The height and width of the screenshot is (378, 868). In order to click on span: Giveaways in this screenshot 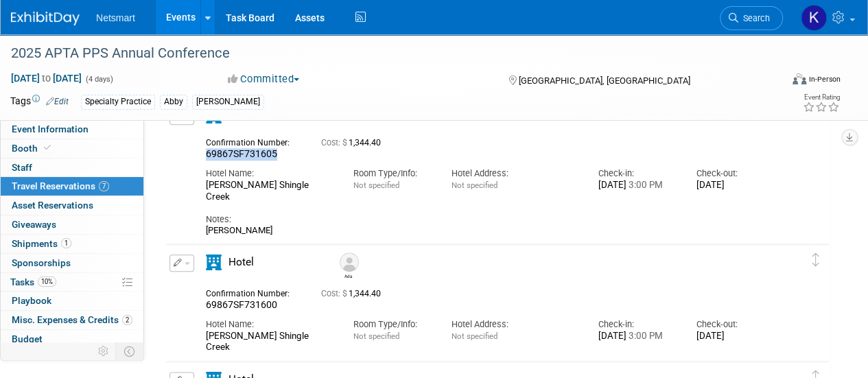, I will do `click(33, 224)`.